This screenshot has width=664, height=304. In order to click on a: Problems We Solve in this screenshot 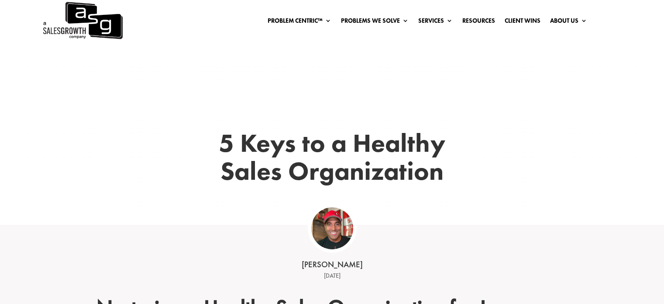, I will do `click(375, 22)`.